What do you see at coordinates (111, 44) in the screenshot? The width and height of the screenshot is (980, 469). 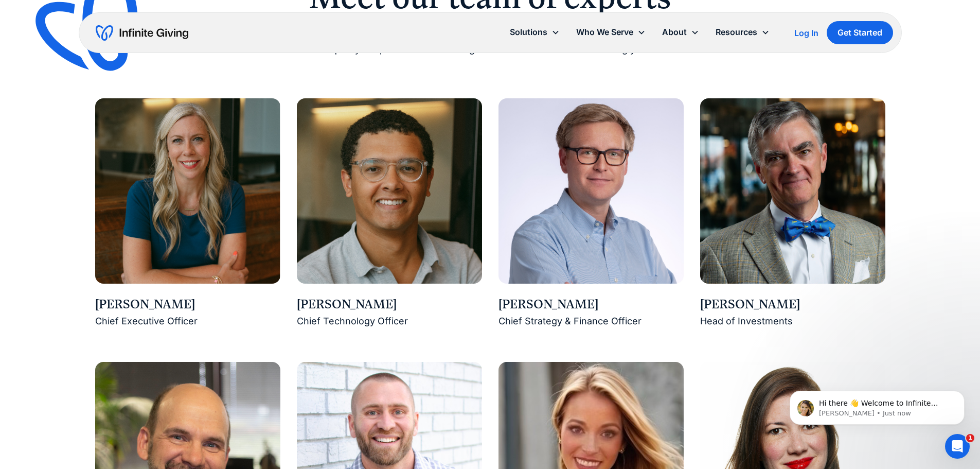 I see `p: Message from Kasey, sent Just now` at bounding box center [111, 44].